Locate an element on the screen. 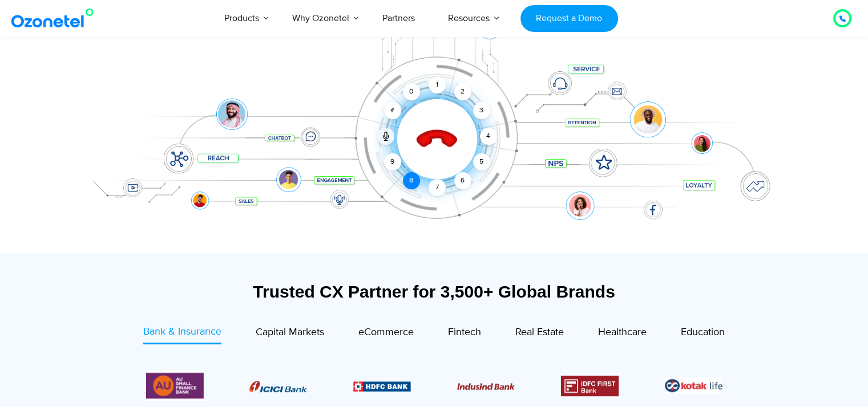 This screenshot has height=407, width=868. a: Bank & Insurance is located at coordinates (182, 334).